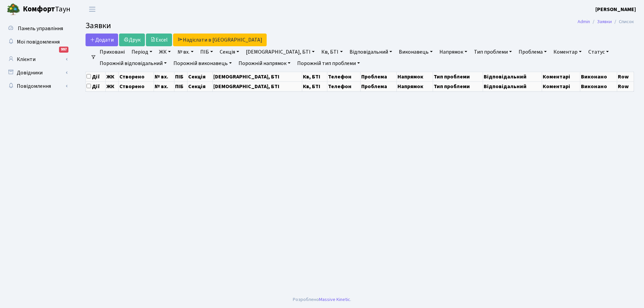  What do you see at coordinates (142, 52) in the screenshot?
I see `a: Період` at bounding box center [142, 52].